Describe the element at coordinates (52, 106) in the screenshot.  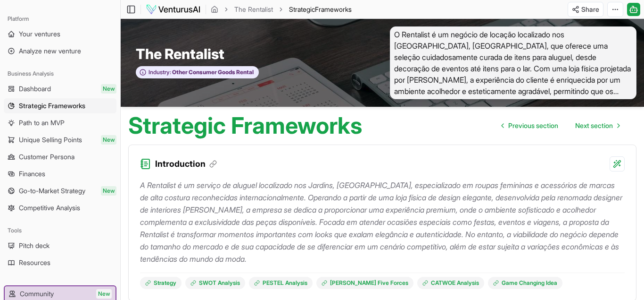
I see `span: Strategic Frameworks` at that location.